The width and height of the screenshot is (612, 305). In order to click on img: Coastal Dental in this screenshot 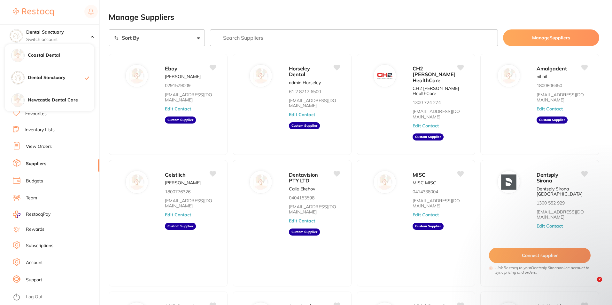, I will do `click(18, 55)`.